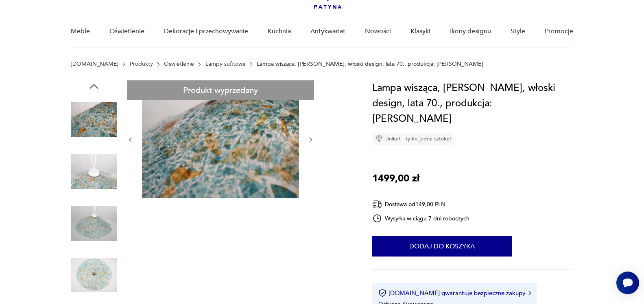  Describe the element at coordinates (518, 31) in the screenshot. I see `a: Style` at that location.